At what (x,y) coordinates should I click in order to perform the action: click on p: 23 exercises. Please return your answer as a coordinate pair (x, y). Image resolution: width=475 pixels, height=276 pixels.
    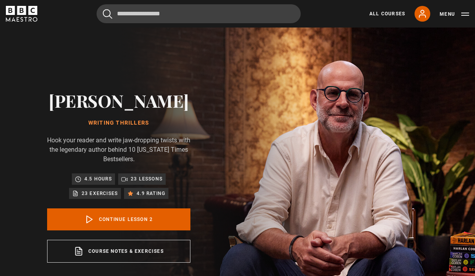
    Looking at the image, I should click on (100, 193).